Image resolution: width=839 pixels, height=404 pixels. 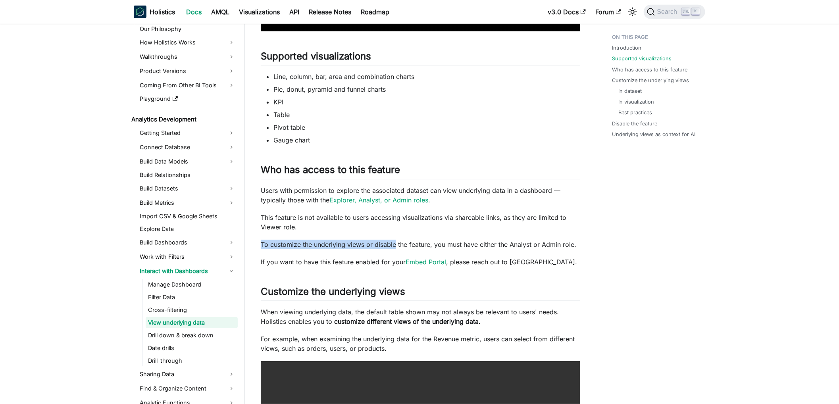 I want to click on a: Release Notes, so click(x=330, y=12).